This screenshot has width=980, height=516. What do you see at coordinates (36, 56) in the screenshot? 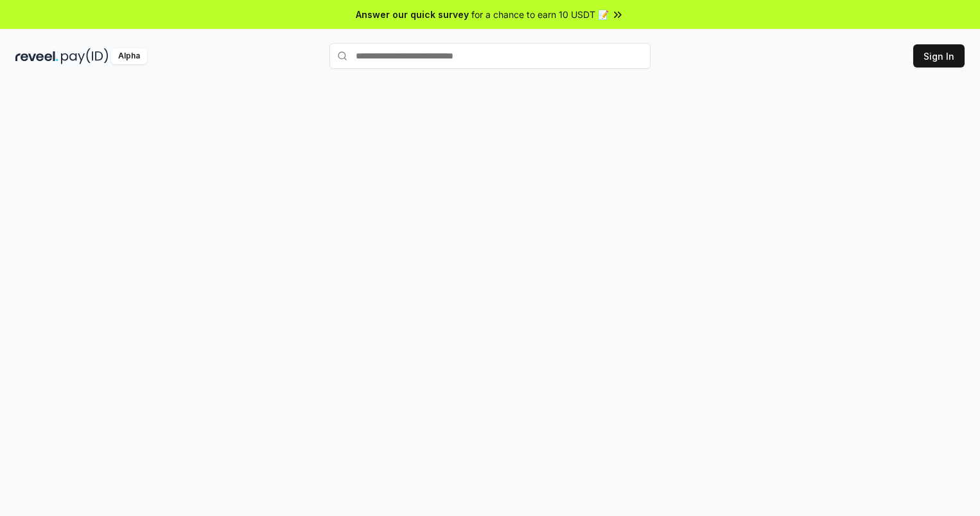
I see `img: reveel_dark` at bounding box center [36, 56].